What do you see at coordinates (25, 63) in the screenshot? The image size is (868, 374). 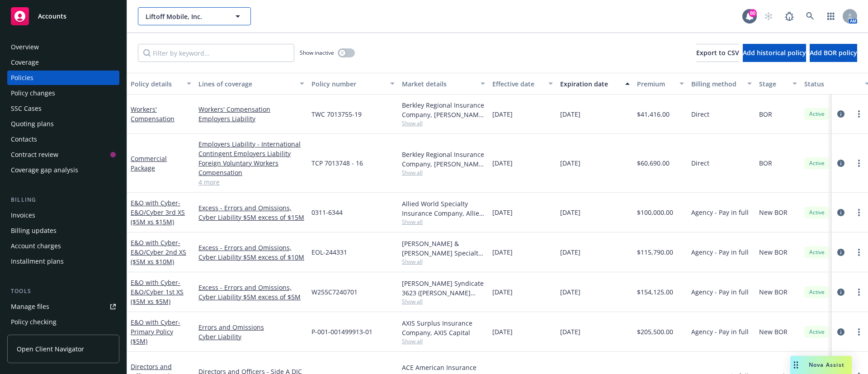 I see `div: Coverage` at bounding box center [25, 63].